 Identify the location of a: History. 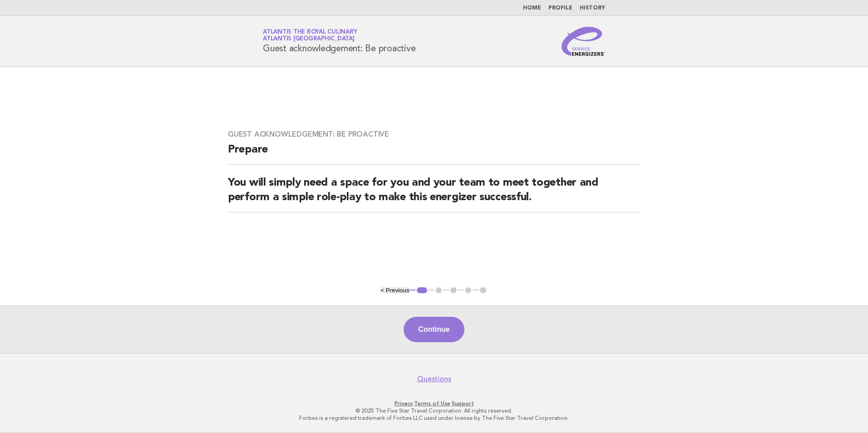
(592, 8).